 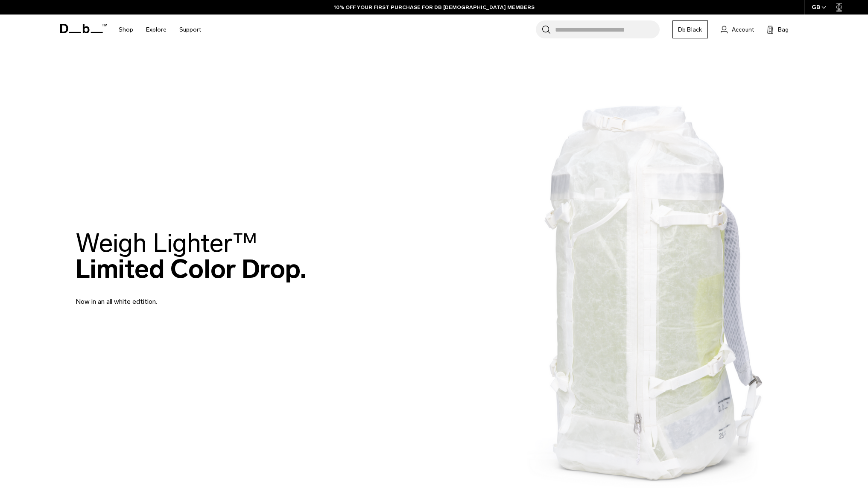 I want to click on button: Bag, so click(x=777, y=30).